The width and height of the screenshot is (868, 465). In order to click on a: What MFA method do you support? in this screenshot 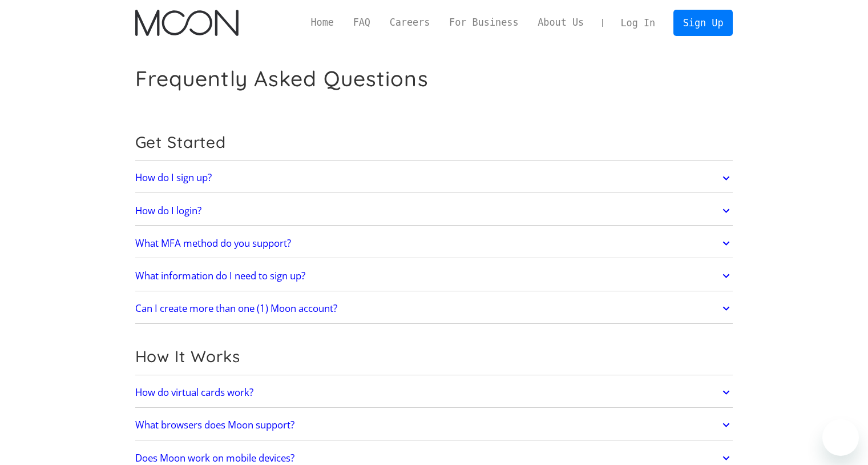, I will do `click(434, 244)`.